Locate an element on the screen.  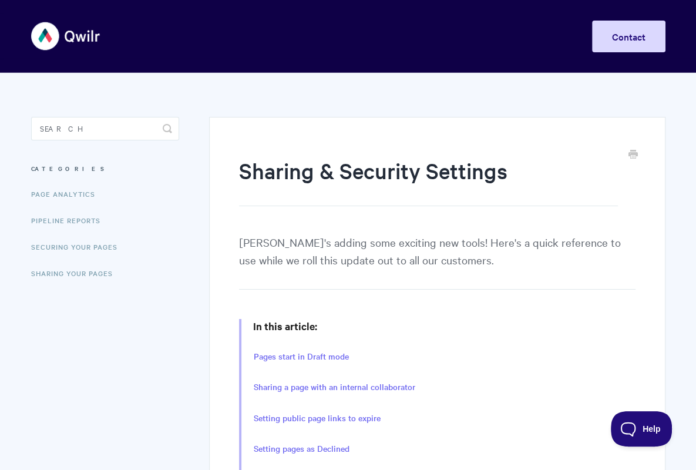
a: Pipeline reports is located at coordinates (70, 220).